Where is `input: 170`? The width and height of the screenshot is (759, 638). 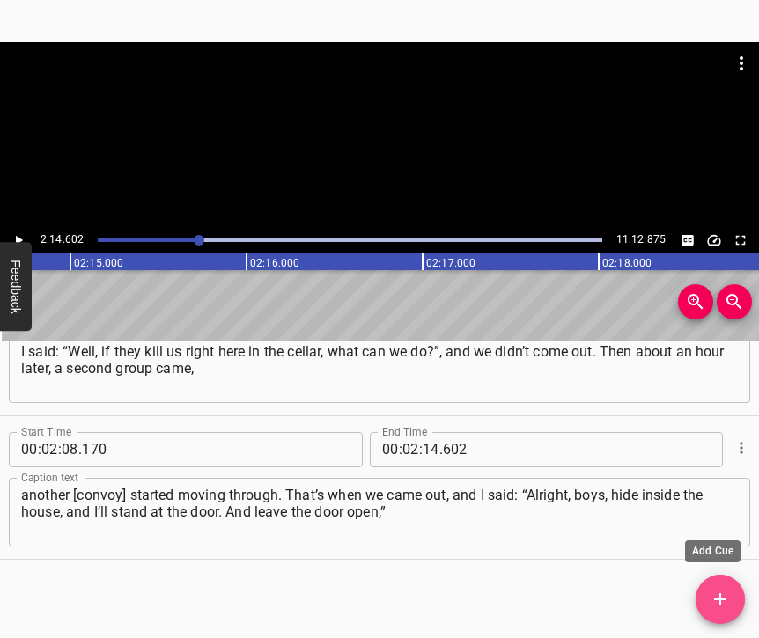 input: 170 is located at coordinates (162, 450).